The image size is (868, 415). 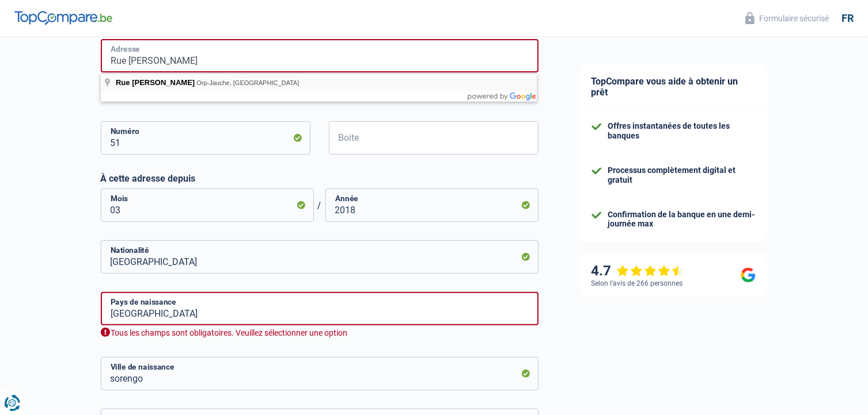 What do you see at coordinates (673, 87) in the screenshot?
I see `div: TopCompare vous aide à obtenir un prêt` at bounding box center [673, 87].